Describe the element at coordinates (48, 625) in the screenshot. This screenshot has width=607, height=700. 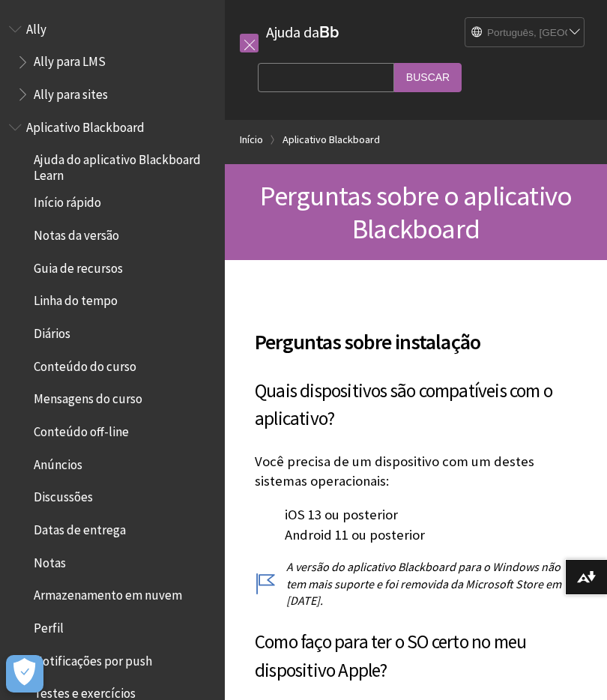
I see `span: Perfil` at that location.